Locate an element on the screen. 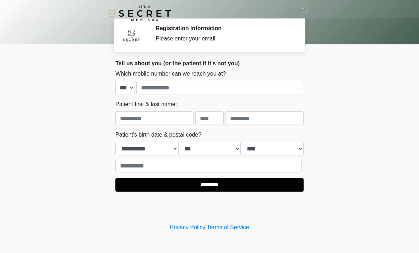 The width and height of the screenshot is (419, 253). img: It's A Secret Med Spa Logo is located at coordinates (140, 13).